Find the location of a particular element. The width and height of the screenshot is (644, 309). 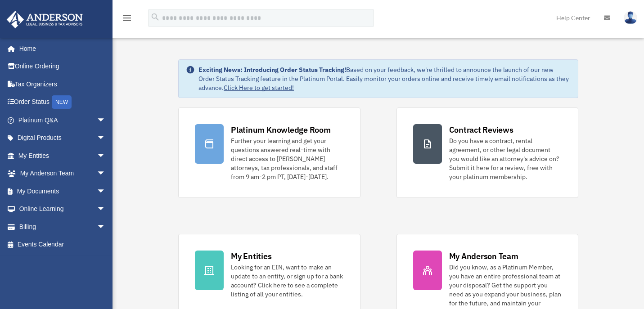

a: Platinum Q&Aarrow_drop_down is located at coordinates (63, 120).